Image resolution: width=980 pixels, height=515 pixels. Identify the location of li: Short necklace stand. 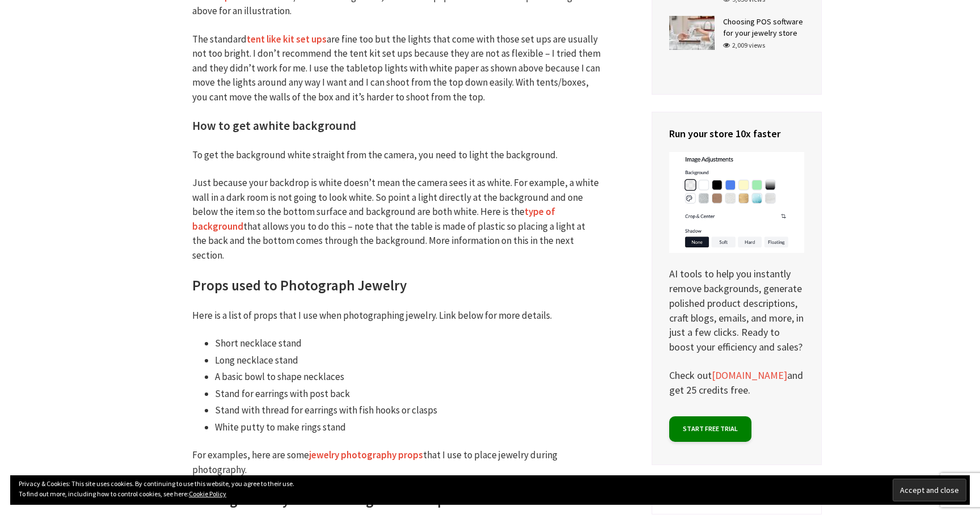
(408, 344).